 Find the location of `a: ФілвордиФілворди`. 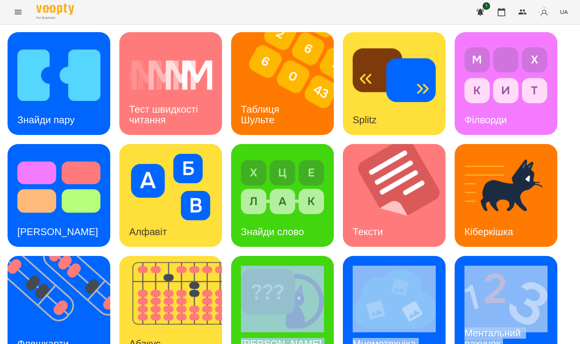

a: ФілвордиФілворди is located at coordinates (506, 83).